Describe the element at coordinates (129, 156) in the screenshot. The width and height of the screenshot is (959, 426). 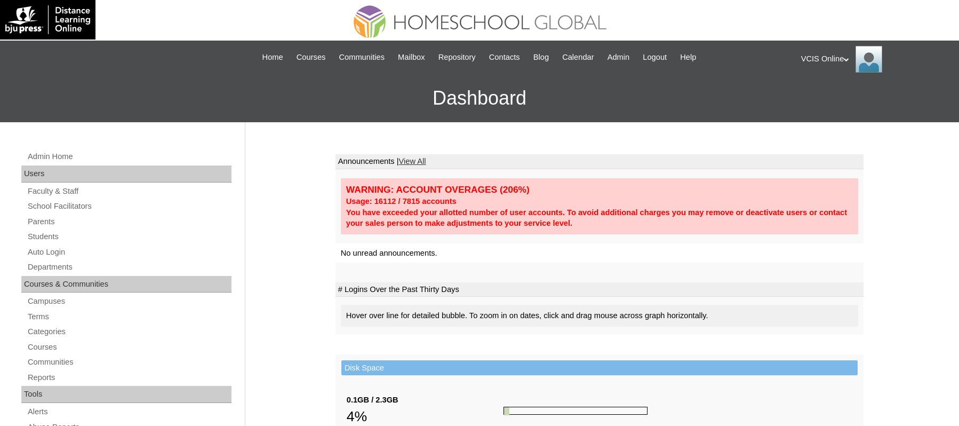
I see `a: Admin Home` at that location.